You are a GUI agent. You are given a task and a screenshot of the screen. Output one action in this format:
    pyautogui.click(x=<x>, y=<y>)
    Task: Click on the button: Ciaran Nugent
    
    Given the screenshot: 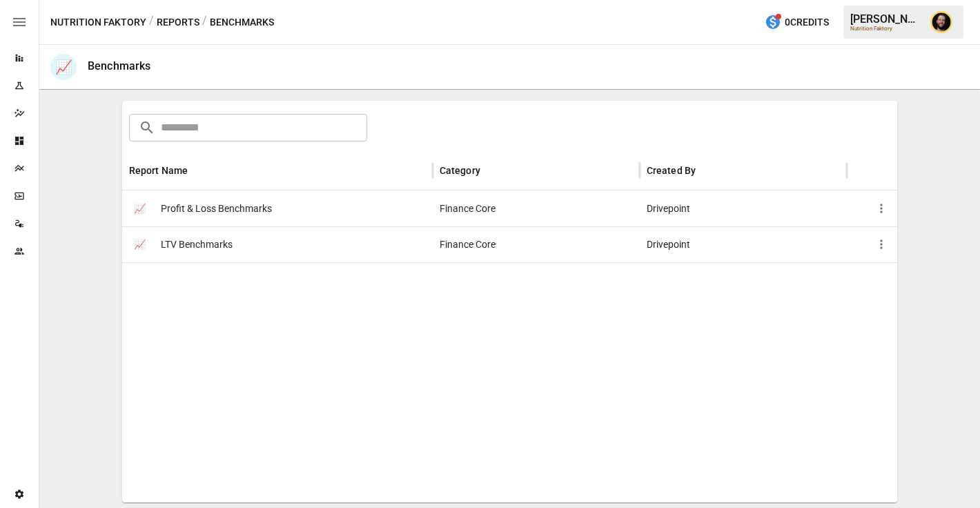 What is the action you would take?
    pyautogui.click(x=941, y=22)
    